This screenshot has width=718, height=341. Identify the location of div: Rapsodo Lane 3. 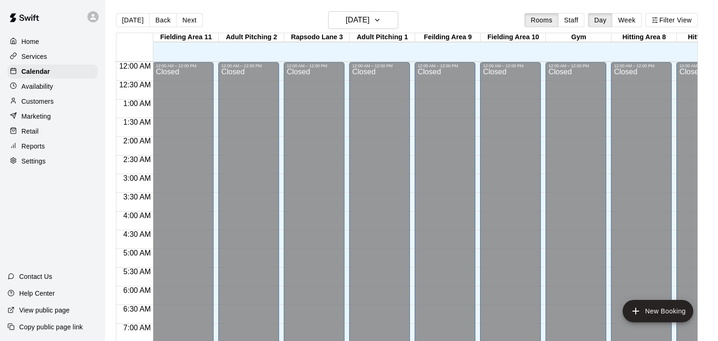
(317, 37).